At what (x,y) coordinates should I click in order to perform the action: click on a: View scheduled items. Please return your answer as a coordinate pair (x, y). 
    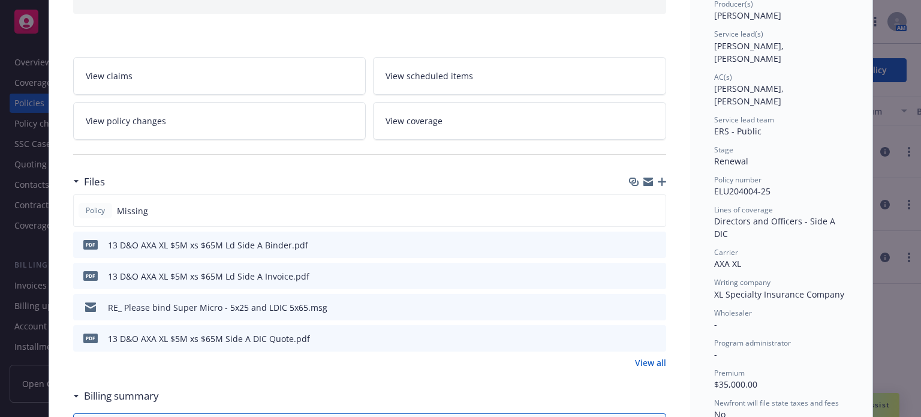
    Looking at the image, I should click on (519, 76).